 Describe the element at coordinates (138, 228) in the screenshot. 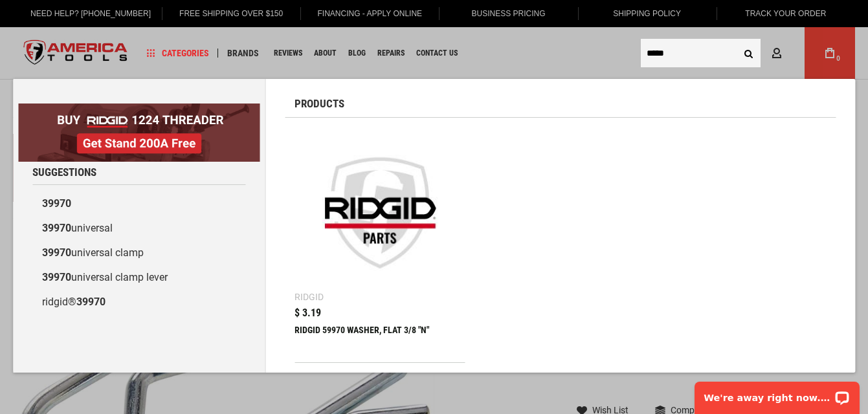

I see `a: 39970universal` at that location.